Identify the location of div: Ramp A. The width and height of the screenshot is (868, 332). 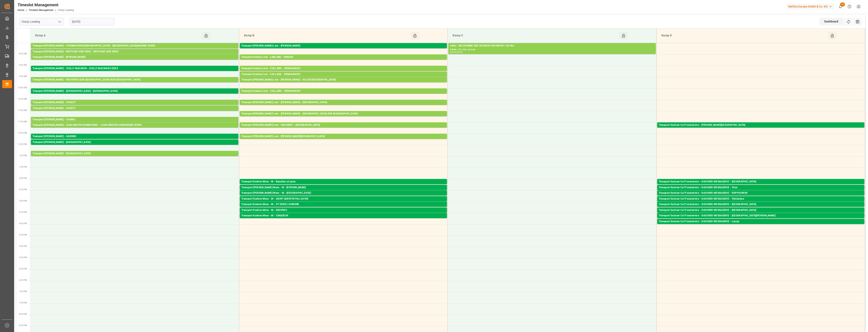
(117, 36).